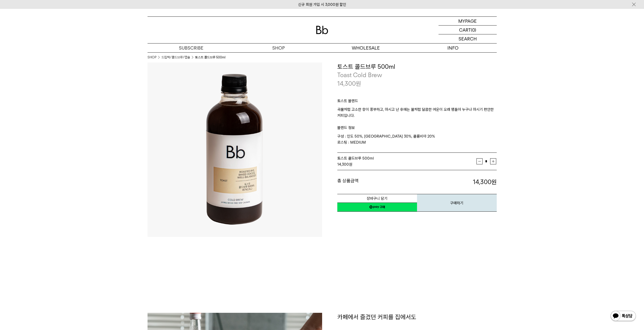 This screenshot has height=330, width=644. I want to click on img: 토스트 콜드브루 500ml, so click(235, 149).